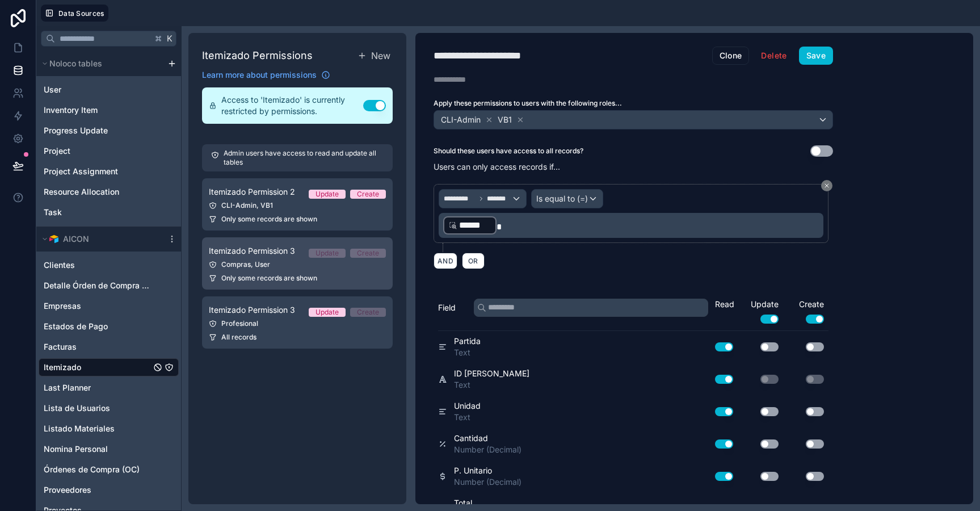  I want to click on button: AND, so click(446, 261).